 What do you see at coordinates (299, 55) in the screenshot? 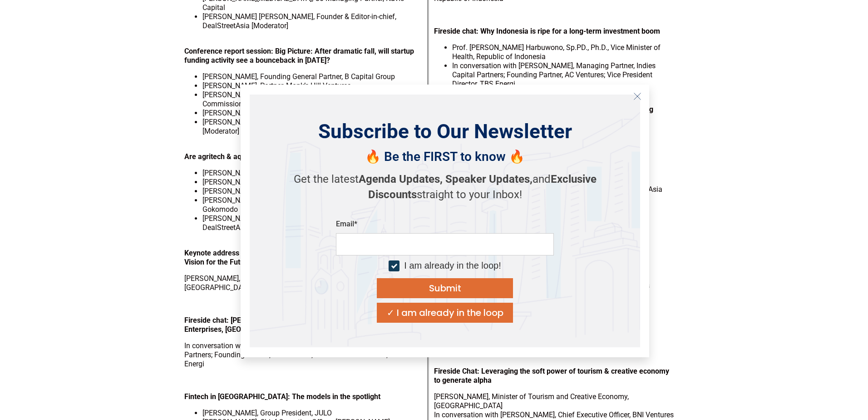
I see `b: Conference report session: Big Picture: After dramatic fall, will startup funding activity see a ...` at bounding box center [299, 55].